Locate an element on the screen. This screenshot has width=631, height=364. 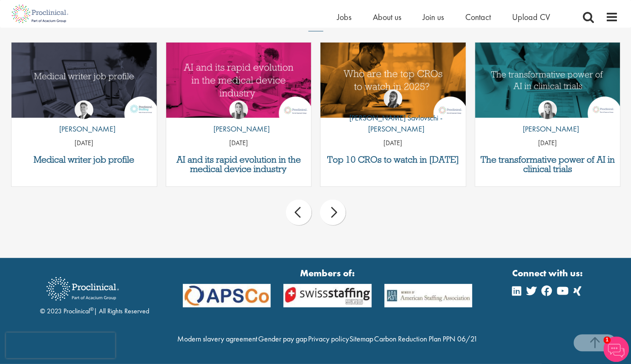
div: next is located at coordinates (333, 213).